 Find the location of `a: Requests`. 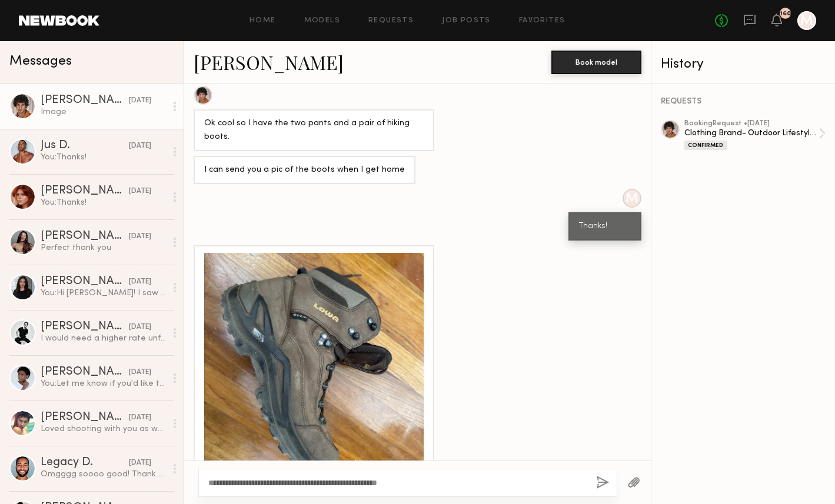

a: Requests is located at coordinates (391, 21).